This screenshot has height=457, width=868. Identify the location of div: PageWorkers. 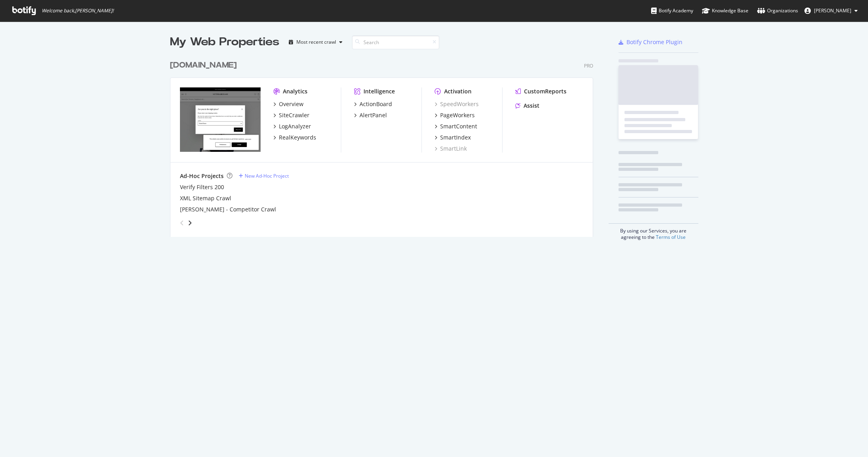
(457, 115).